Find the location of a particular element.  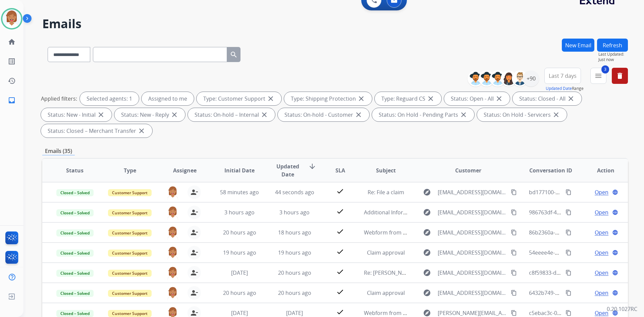

mat-icon: list_alt is located at coordinates (12, 61).